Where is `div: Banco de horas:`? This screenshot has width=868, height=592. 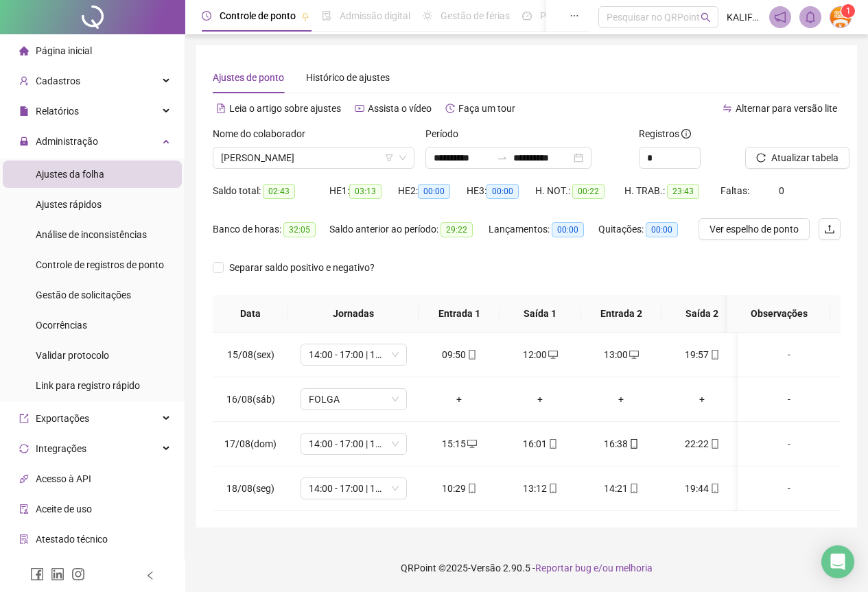 div: Banco de horas: is located at coordinates (271, 229).